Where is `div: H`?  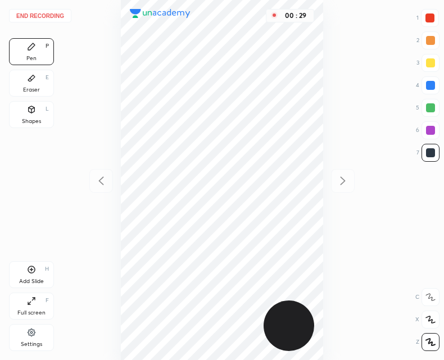
div: H is located at coordinates (47, 269).